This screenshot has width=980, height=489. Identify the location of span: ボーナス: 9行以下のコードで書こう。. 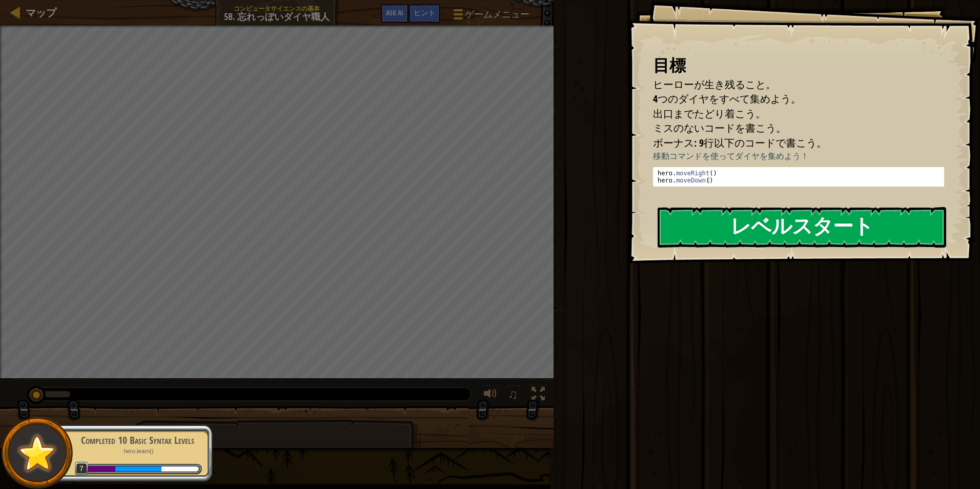
(740, 143).